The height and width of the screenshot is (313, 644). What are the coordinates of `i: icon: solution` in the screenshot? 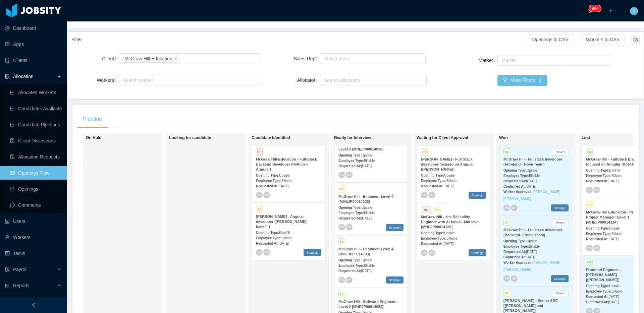 It's located at (8, 76).